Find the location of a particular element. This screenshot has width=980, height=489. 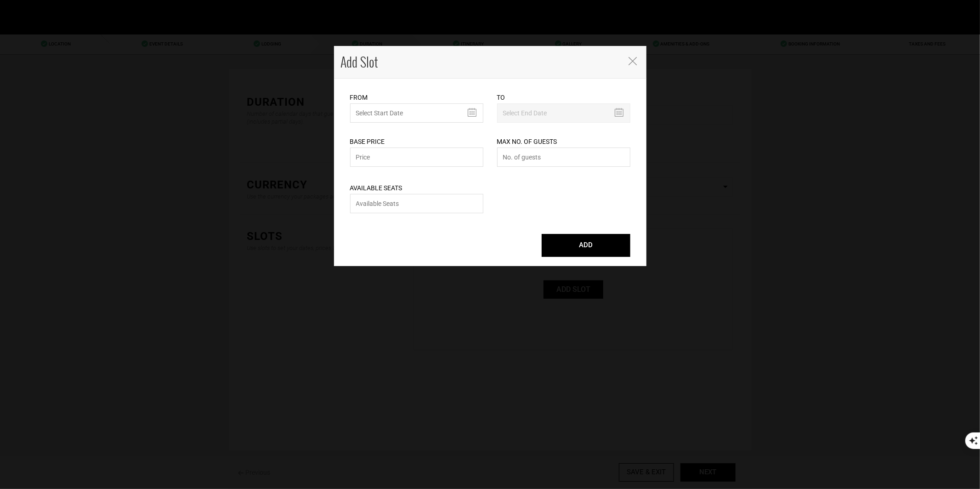

input: No. of guests is located at coordinates (563, 157).